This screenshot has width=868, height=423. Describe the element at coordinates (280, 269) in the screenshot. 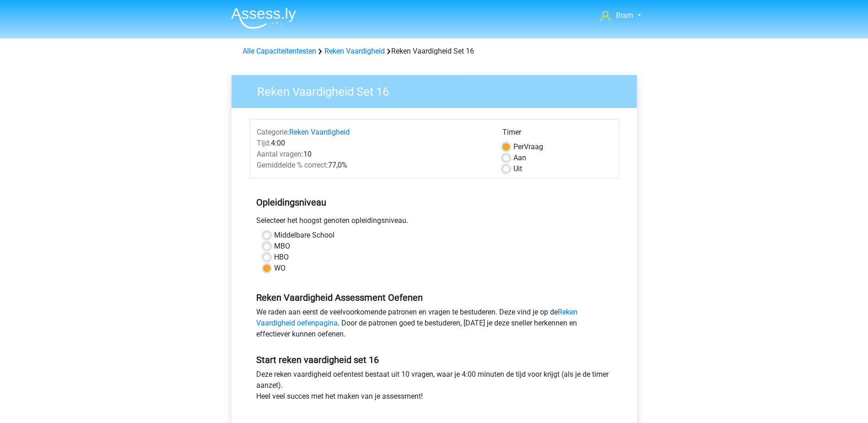

I see `label: WO` at that location.